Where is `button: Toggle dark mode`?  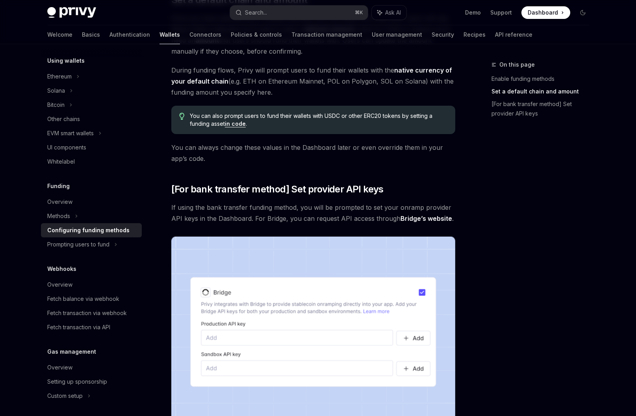 button: Toggle dark mode is located at coordinates (583, 13).